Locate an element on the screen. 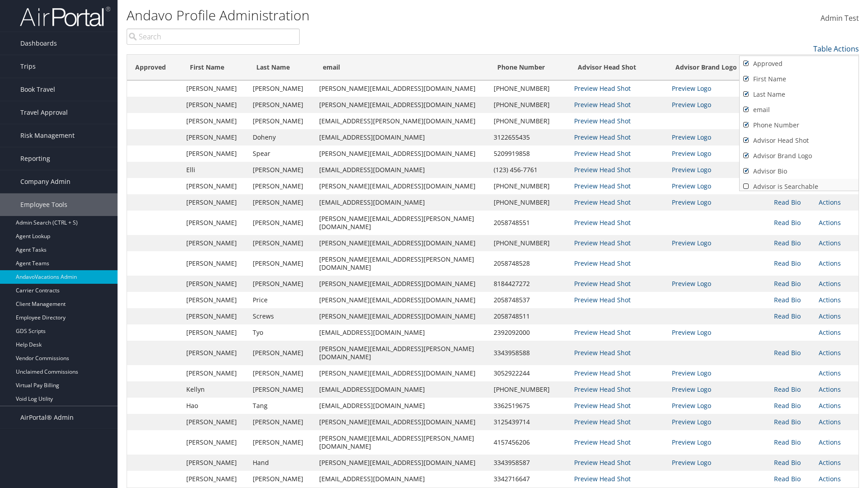  a: Advisor Head Shot is located at coordinates (799, 140).